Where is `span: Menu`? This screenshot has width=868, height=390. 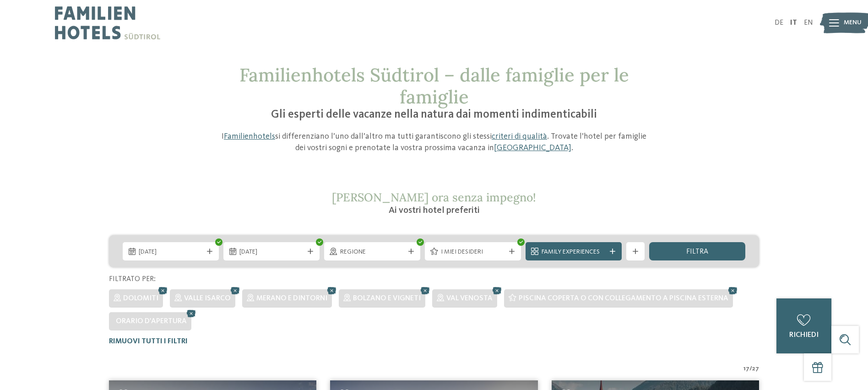
span: Menu is located at coordinates (852, 23).